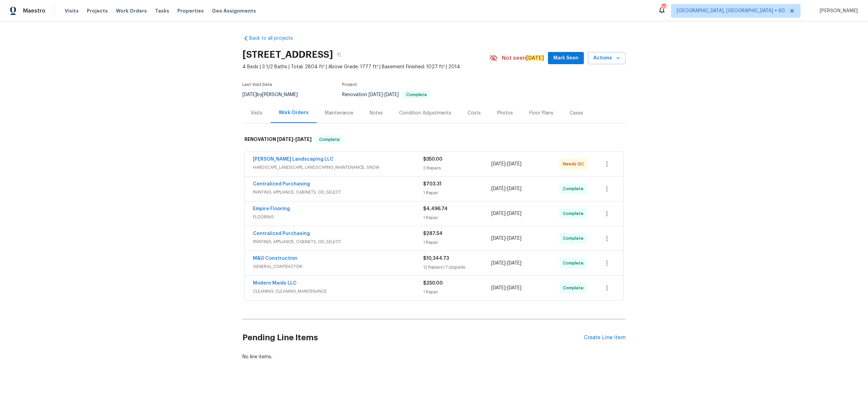 The image size is (868, 416). Describe the element at coordinates (457, 168) in the screenshot. I see `div: 2 Repairs` at that location.